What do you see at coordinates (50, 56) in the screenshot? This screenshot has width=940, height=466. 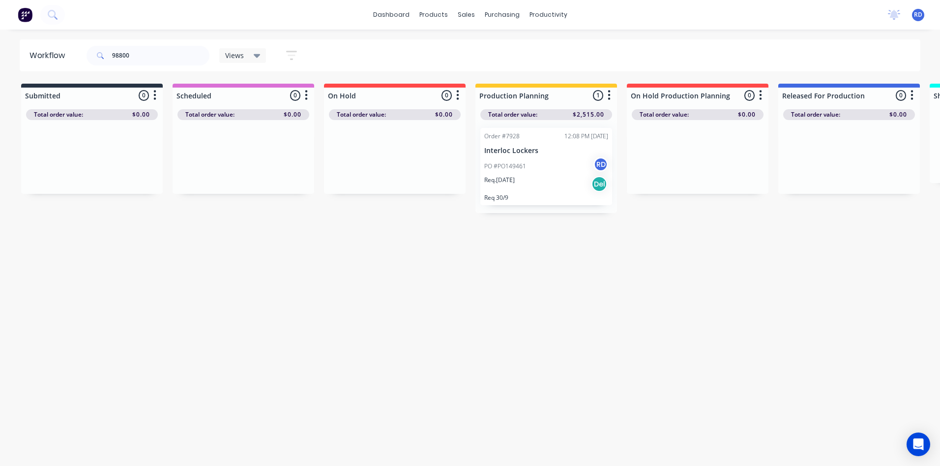 I see `div: Workflow` at bounding box center [50, 56].